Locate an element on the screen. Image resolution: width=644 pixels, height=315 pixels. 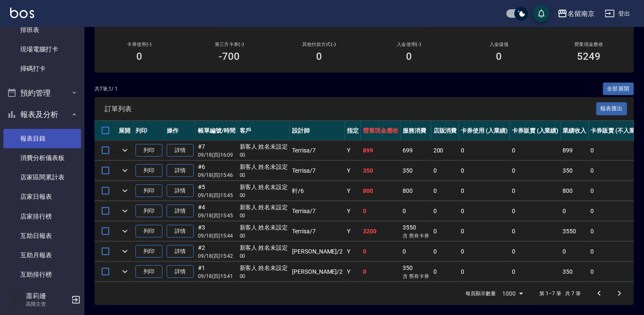
button: 報表及分析 is located at coordinates (42, 115).